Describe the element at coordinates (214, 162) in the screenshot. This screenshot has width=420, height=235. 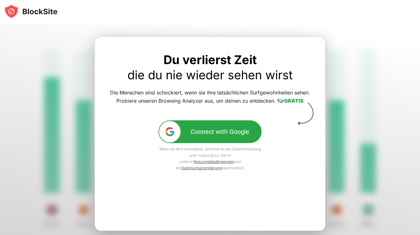
I see `a: Nutzungsbedingungen` at that location.